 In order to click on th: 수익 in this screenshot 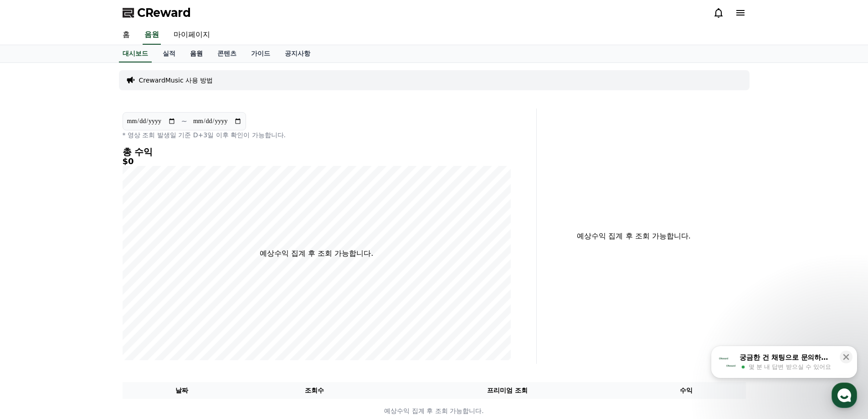, I will do `click(687, 390)`.